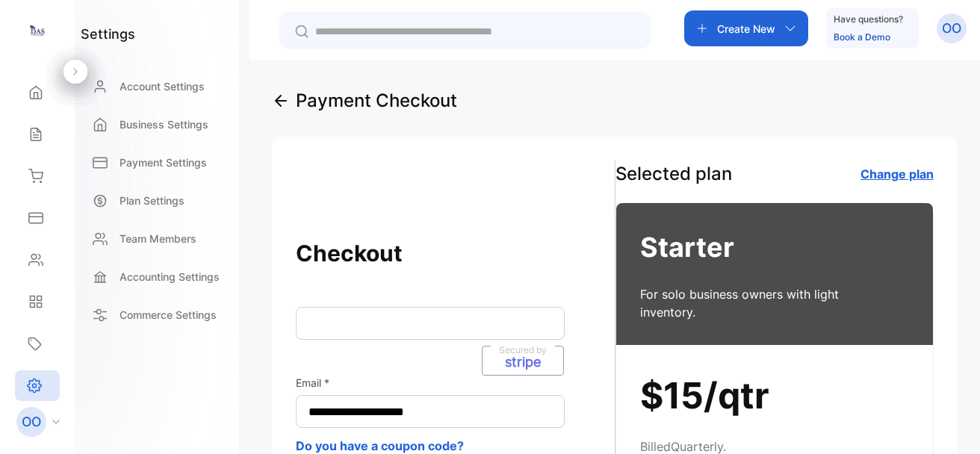  What do you see at coordinates (898, 174) in the screenshot?
I see `a: Change plan` at bounding box center [898, 174].